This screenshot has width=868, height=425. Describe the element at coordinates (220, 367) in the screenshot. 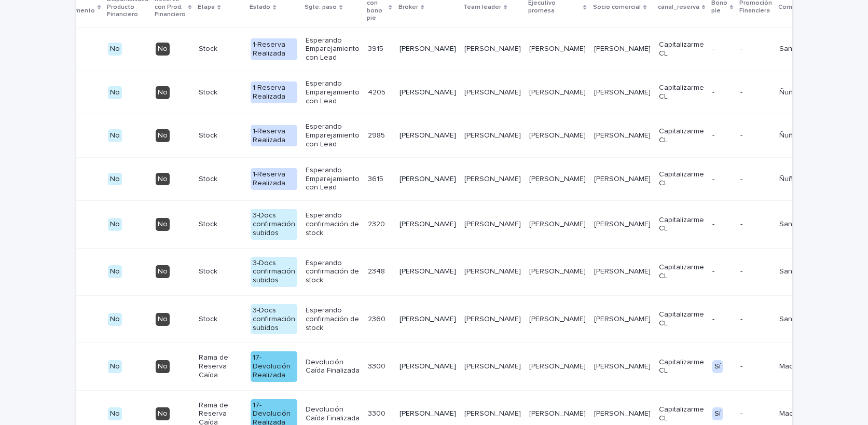

I see `p: Rama de Reserva Caída` at that location.